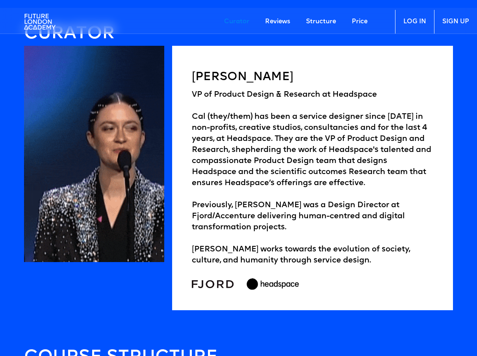  Describe the element at coordinates (456, 22) in the screenshot. I see `a: SIGN UP` at that location.